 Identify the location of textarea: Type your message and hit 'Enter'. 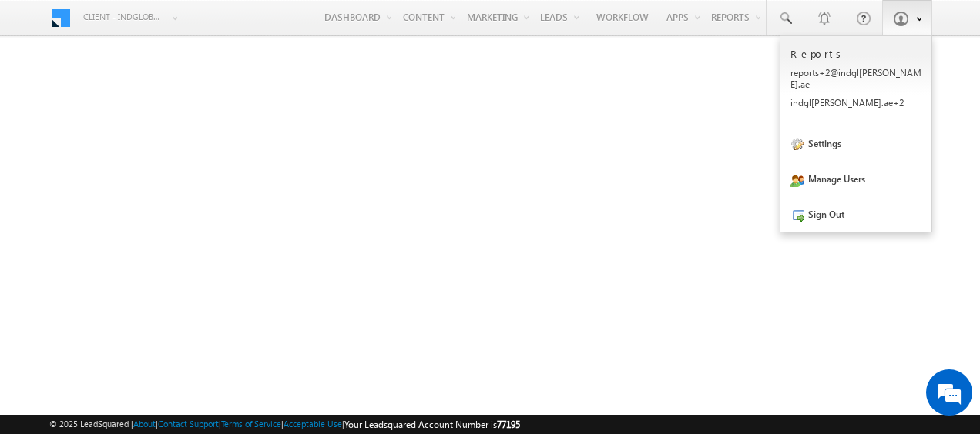
(150, 231).